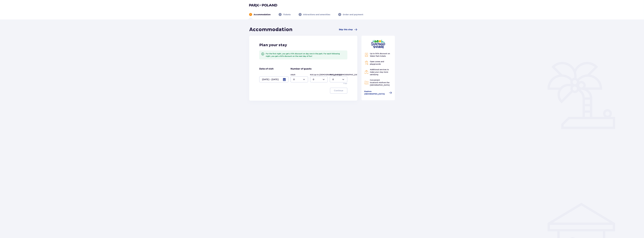 The width and height of the screenshot is (644, 238). Describe the element at coordinates (293, 75) in the screenshot. I see `label: Adult` at that location.